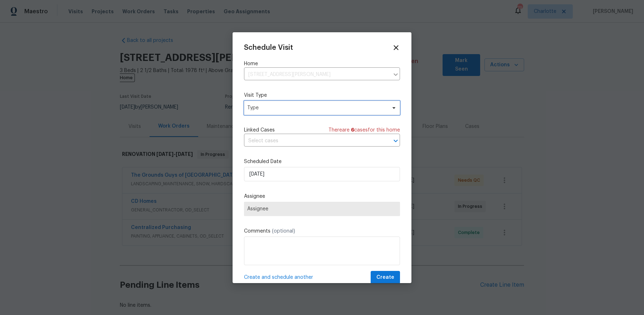 The height and width of the screenshot is (315, 644). I want to click on input: M/D/YYYY, so click(322, 174).